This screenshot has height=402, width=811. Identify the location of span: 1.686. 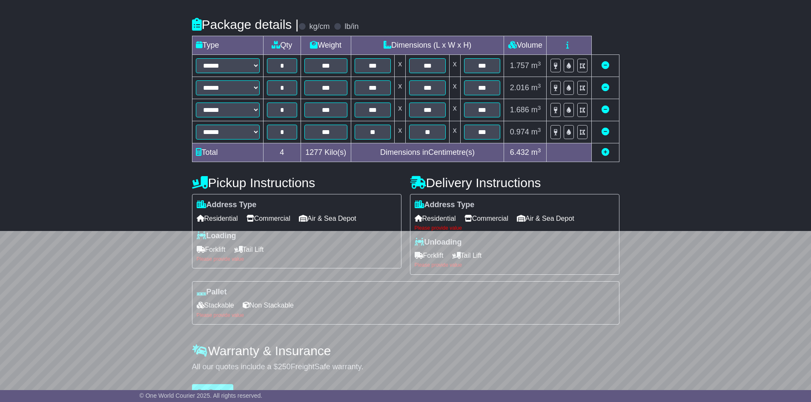
(519, 110).